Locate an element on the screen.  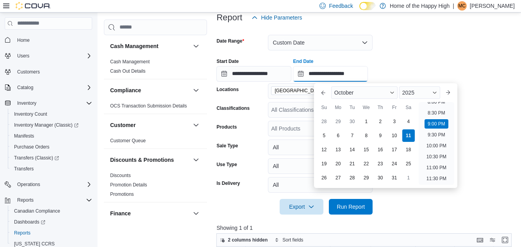
div: day-17 is located at coordinates (395, 150).